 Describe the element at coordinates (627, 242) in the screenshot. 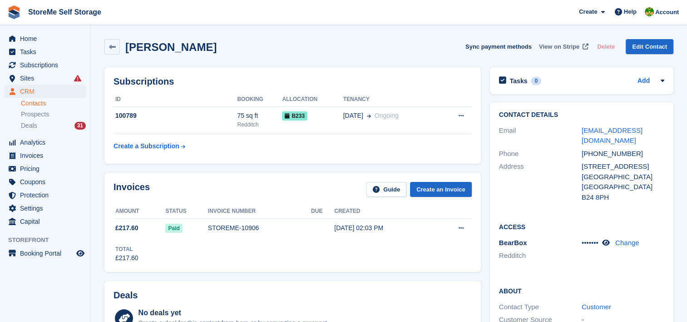

I see `a: Change` at that location.